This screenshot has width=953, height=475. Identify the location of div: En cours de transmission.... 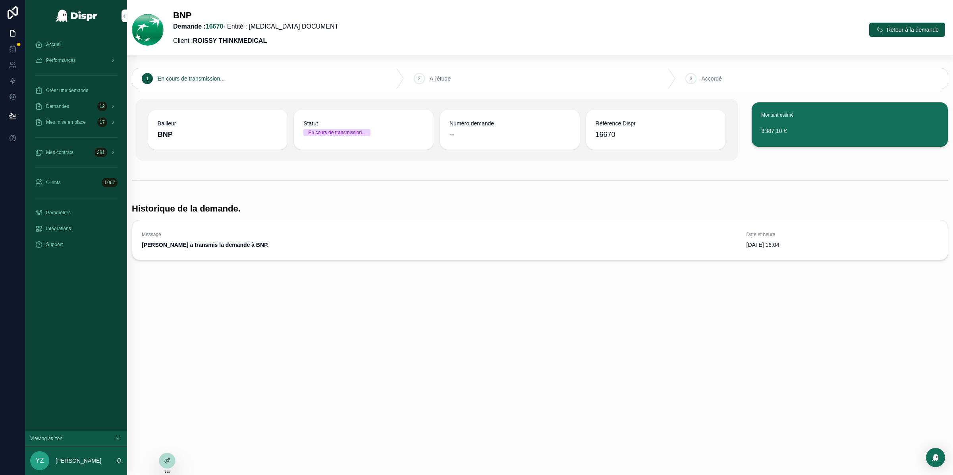
(337, 133).